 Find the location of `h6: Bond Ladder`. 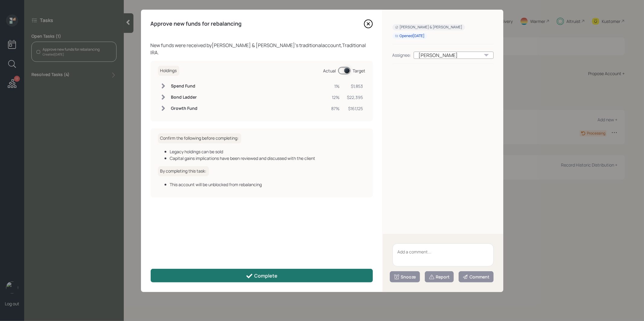

h6: Bond Ladder is located at coordinates (184, 97).